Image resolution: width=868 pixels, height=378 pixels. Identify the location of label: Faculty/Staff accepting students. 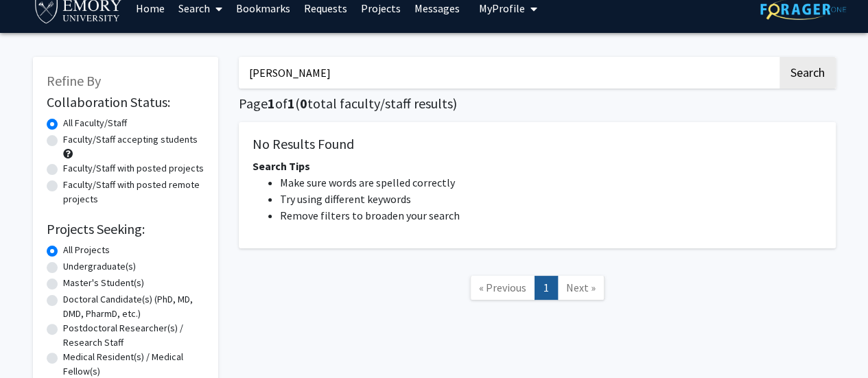
(131, 140).